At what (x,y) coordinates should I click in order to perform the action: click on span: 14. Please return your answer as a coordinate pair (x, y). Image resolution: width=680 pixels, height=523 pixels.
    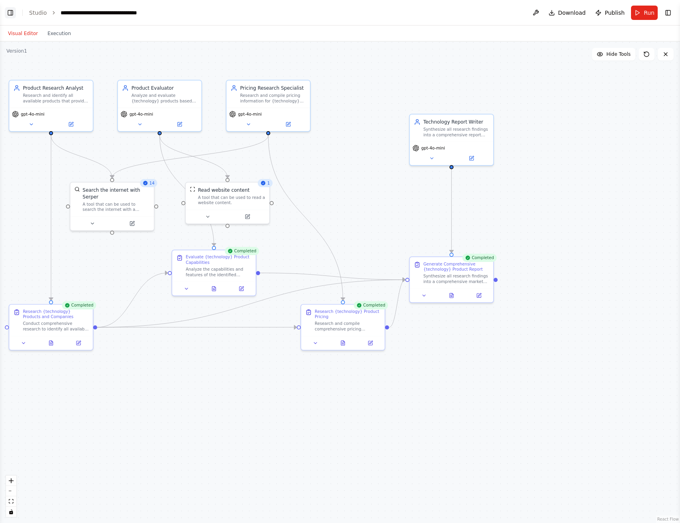
    Looking at the image, I should click on (152, 183).